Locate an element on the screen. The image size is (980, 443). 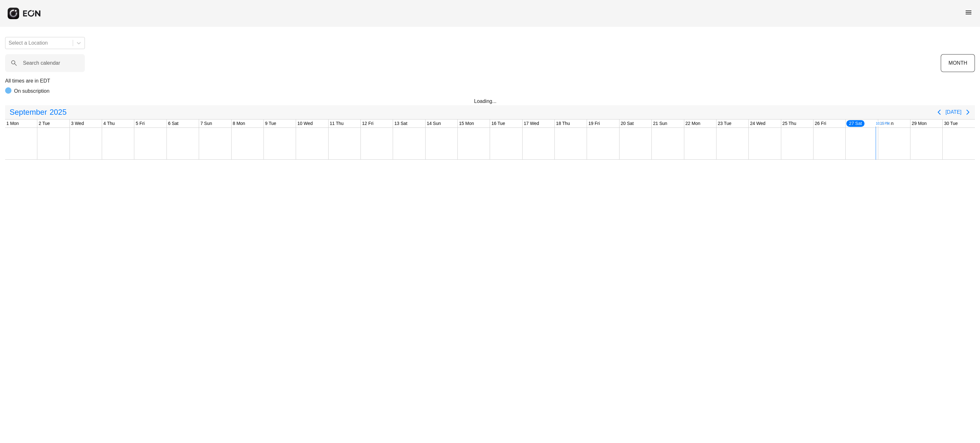
div: 10 Wed is located at coordinates (305, 124).